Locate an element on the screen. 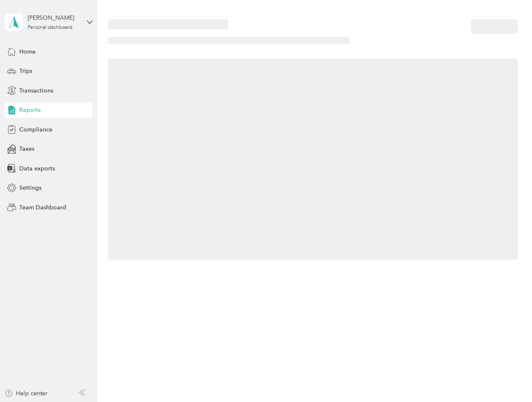 The width and height of the screenshot is (532, 402). span: Reports is located at coordinates (30, 110).